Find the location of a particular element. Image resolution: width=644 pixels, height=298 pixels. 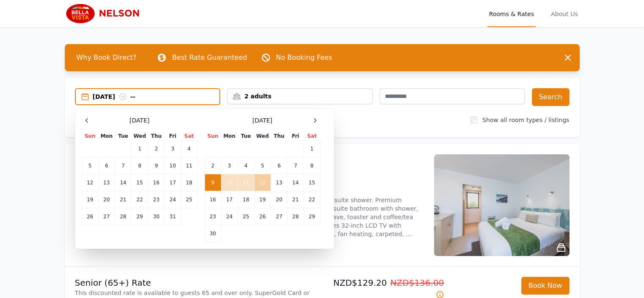

label: Show all room types / listings is located at coordinates (525, 120).